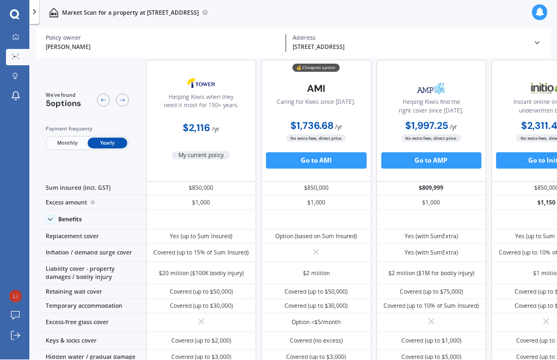 Image resolution: width=557 pixels, height=360 pixels. I want to click on div: Covered (no excess), so click(316, 341).